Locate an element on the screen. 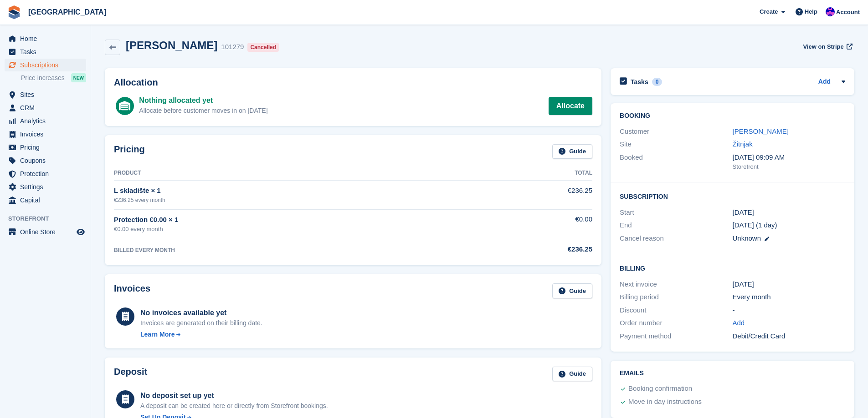  span: Help is located at coordinates (811, 12).